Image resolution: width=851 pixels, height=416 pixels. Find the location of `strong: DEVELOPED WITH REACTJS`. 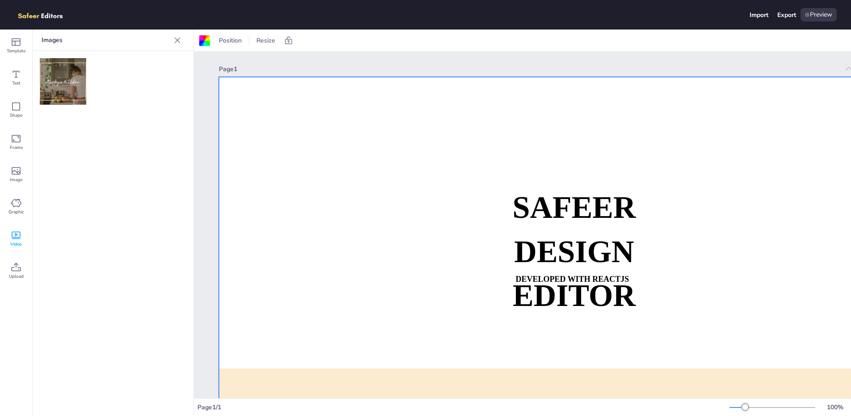

strong: DEVELOPED WITH REACTJS is located at coordinates (572, 279).